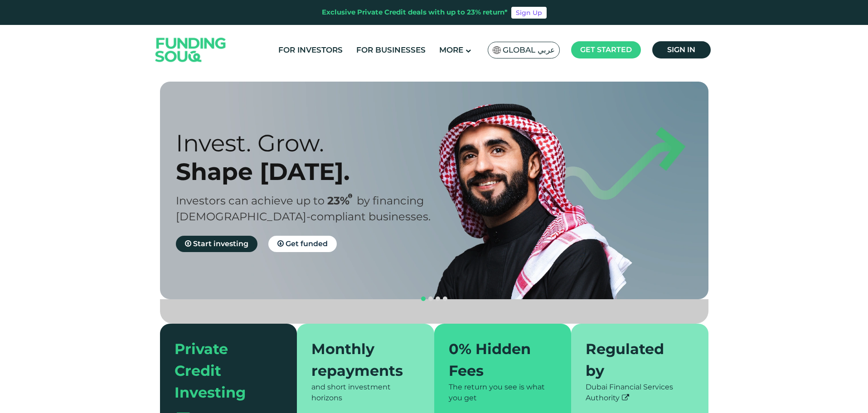  I want to click on a: For Businesses, so click(390, 50).